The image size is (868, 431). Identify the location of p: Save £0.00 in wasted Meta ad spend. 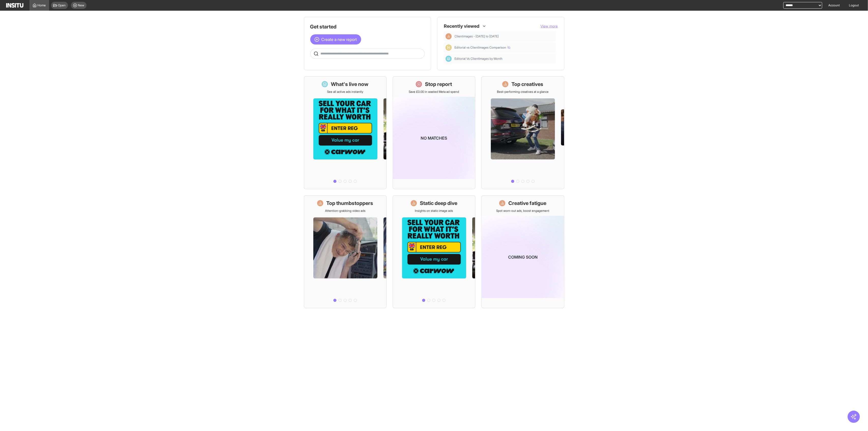
(434, 91).